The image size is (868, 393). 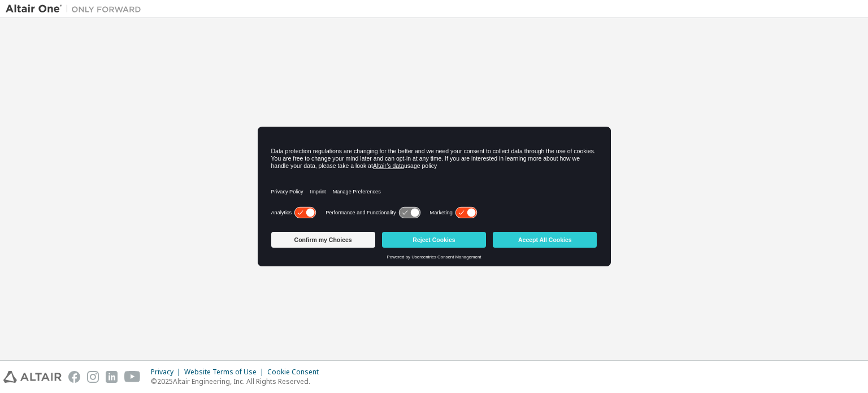 I want to click on img: altair_logo.svg, so click(x=32, y=377).